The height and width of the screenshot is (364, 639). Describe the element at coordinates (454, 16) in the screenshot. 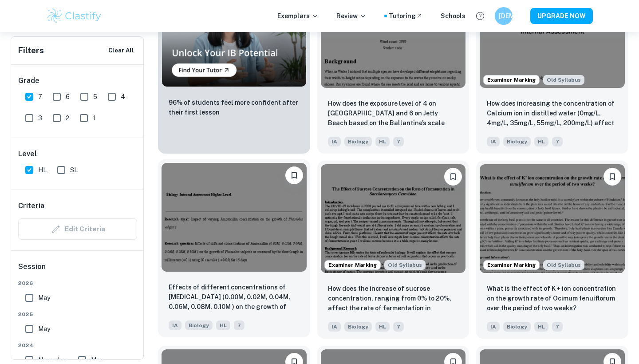

I see `a: Schools` at that location.